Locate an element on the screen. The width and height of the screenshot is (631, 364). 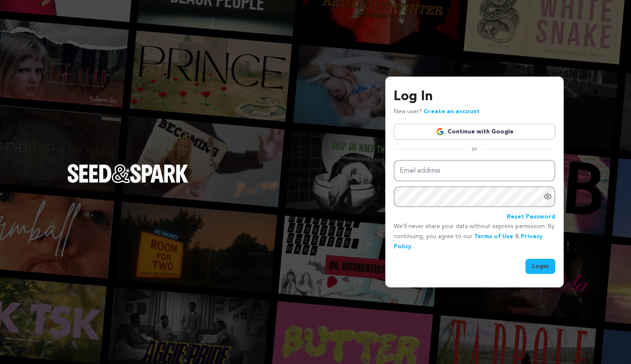
p: New user? is located at coordinates (437, 112).